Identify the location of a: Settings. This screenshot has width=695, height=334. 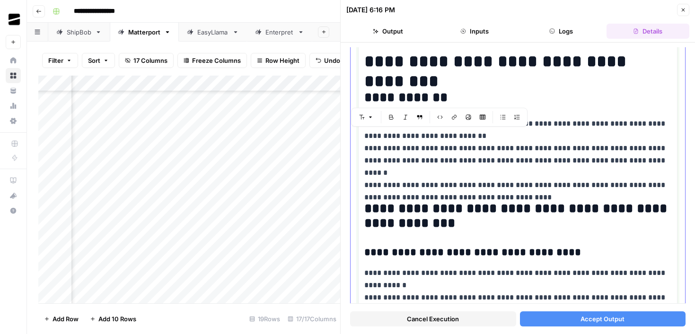
(13, 121).